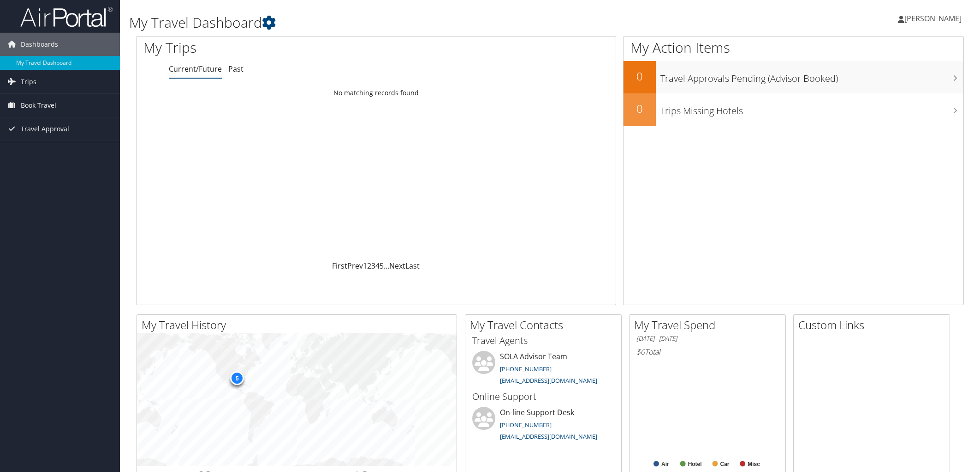  Describe the element at coordinates (544, 341) in the screenshot. I see `h3: Travel Agents` at that location.